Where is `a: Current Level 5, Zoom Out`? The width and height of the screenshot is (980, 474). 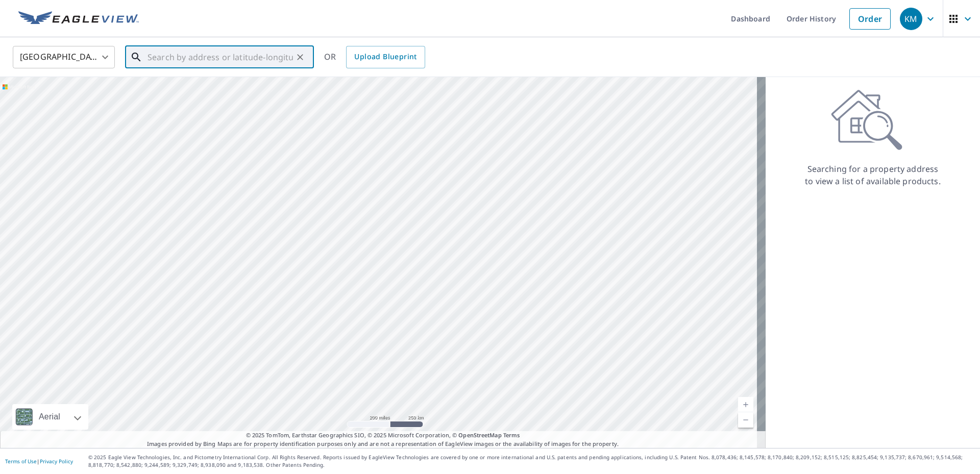 a: Current Level 5, Zoom Out is located at coordinates (745, 420).